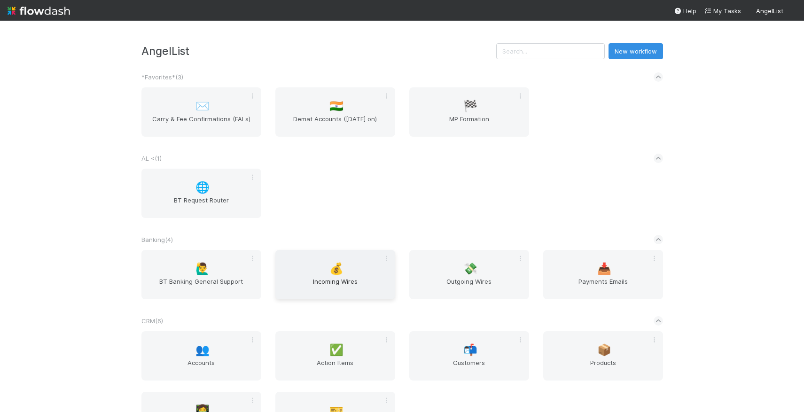 This screenshot has height=412, width=804. What do you see at coordinates (792, 11) in the screenshot?
I see `img: avatar_ac990a78-52d7-40f8-b1fe-cbbd1cda261e.png` at bounding box center [792, 11].